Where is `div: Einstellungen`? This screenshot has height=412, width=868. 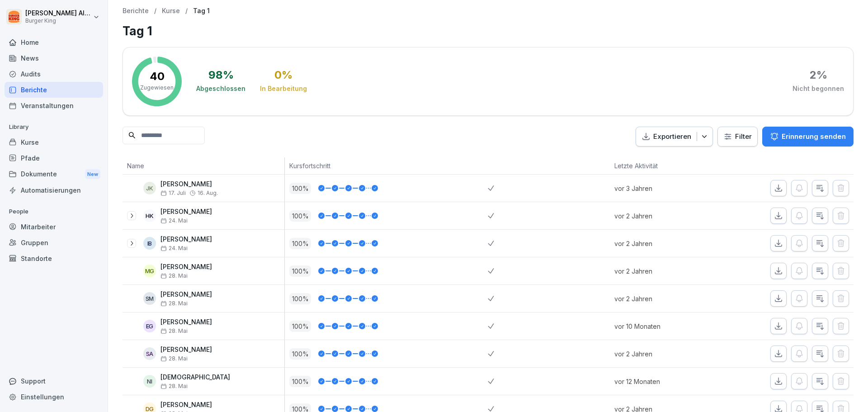
div: Einstellungen is located at coordinates (54, 396).